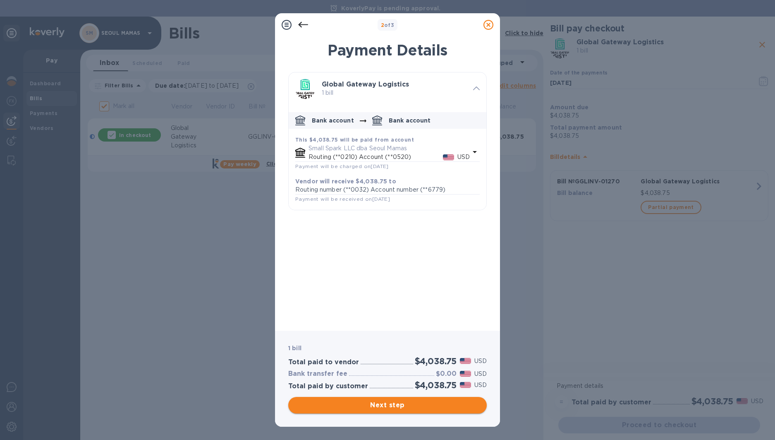 This screenshot has width=775, height=440. I want to click on span: 2, so click(383, 25).